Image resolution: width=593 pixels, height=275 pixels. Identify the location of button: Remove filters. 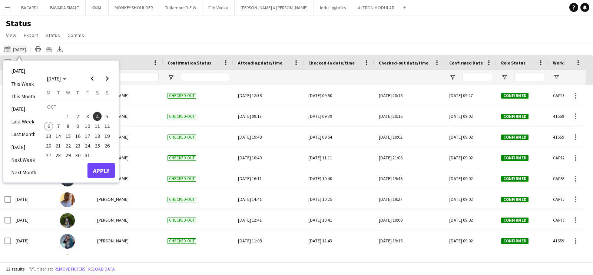
(70, 269).